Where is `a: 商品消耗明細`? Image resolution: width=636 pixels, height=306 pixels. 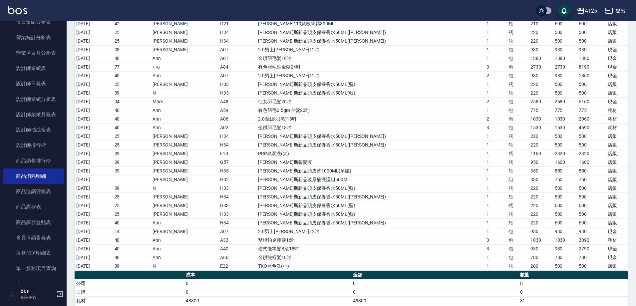
a: 商品消耗明細 is located at coordinates (33, 176).